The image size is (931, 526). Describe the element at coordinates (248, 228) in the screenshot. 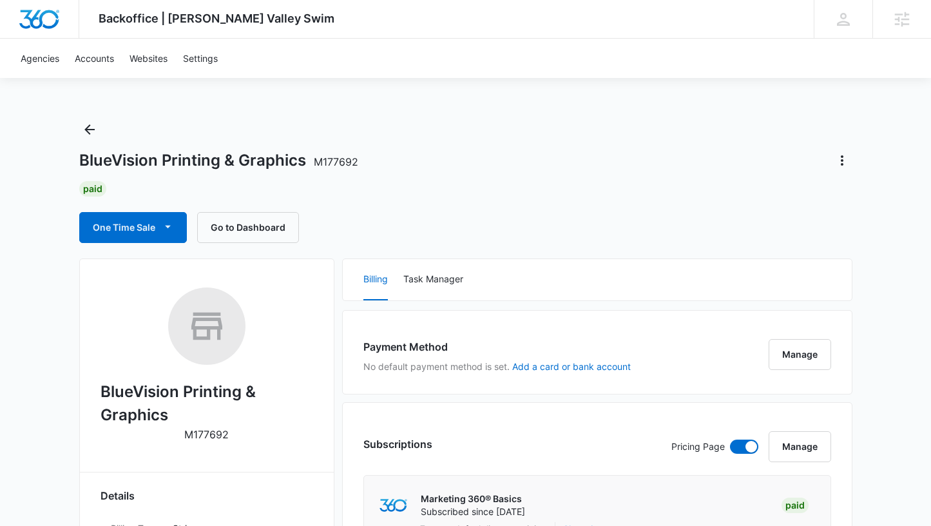

I see `a: Go to Dashboard` at that location.